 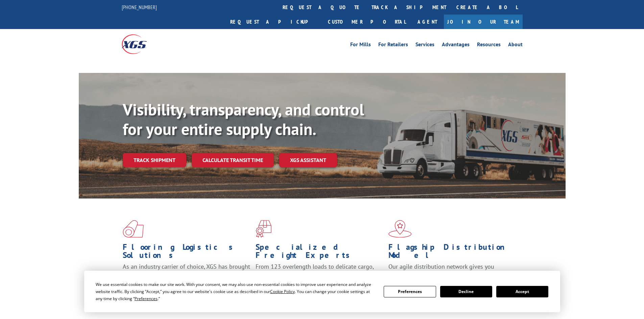 What do you see at coordinates (360, 45) in the screenshot?
I see `a: For Mills` at bounding box center [360, 45].